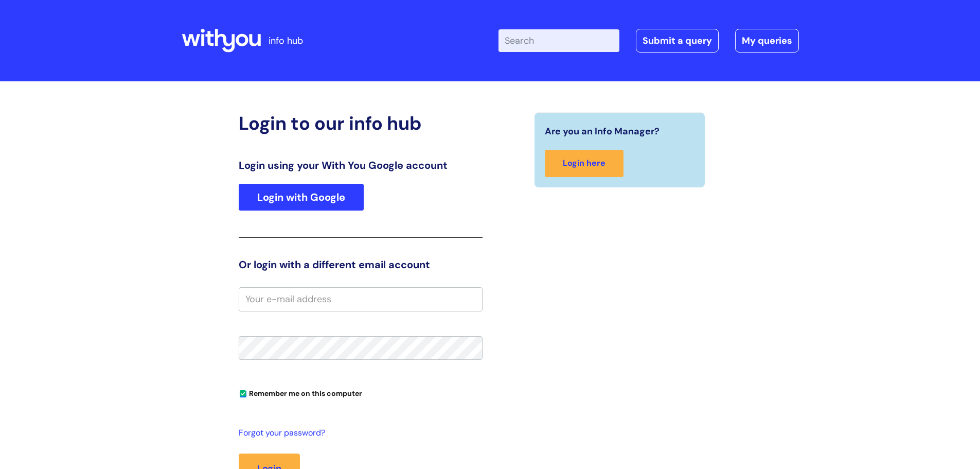 This screenshot has height=469, width=980. What do you see at coordinates (767, 41) in the screenshot?
I see `a: My queries` at bounding box center [767, 41].